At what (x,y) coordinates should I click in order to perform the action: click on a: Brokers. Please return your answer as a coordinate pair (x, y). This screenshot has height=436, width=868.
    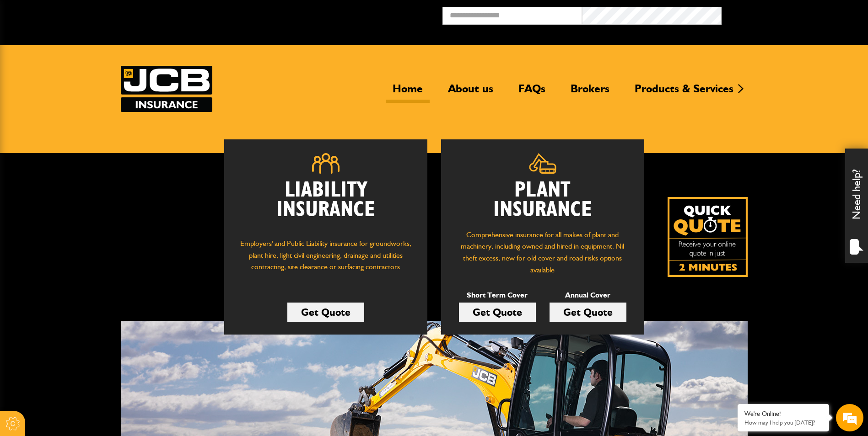
    Looking at the image, I should click on (590, 93).